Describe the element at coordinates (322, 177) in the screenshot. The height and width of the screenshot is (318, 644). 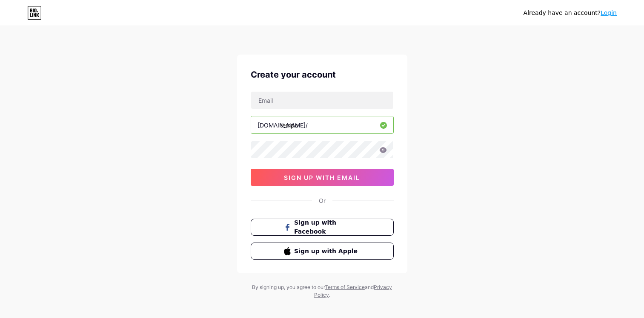
I see `button: sign up with email` at that location.